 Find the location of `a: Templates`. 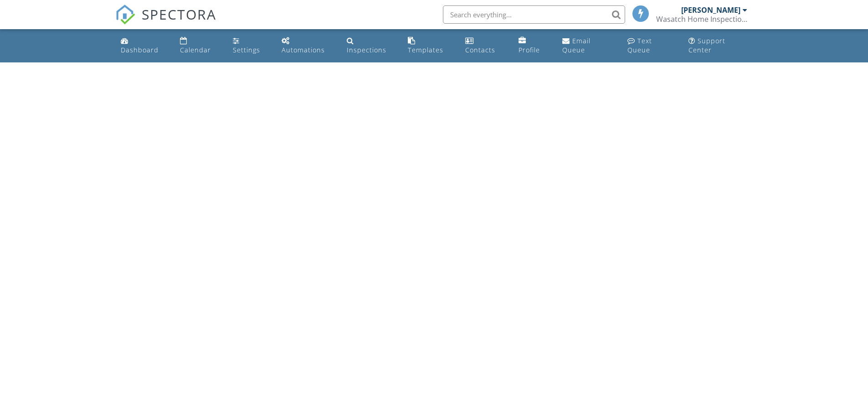

a: Templates is located at coordinates (429, 45).